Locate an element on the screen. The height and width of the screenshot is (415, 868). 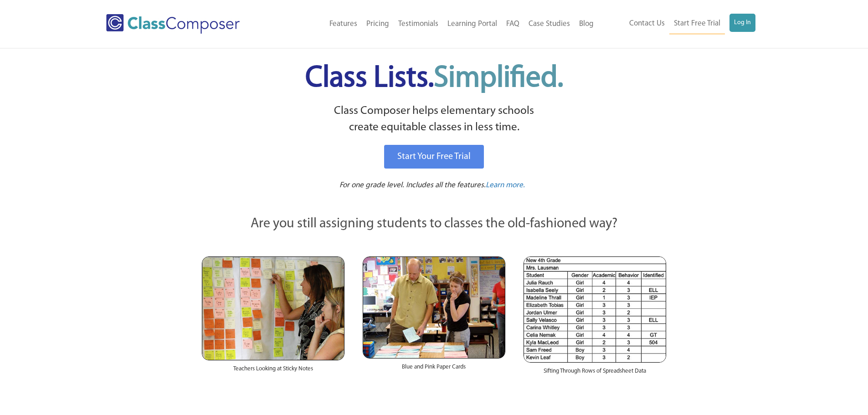
div: Sifting Through Rows of Spreadsheet Data is located at coordinates (594, 374).